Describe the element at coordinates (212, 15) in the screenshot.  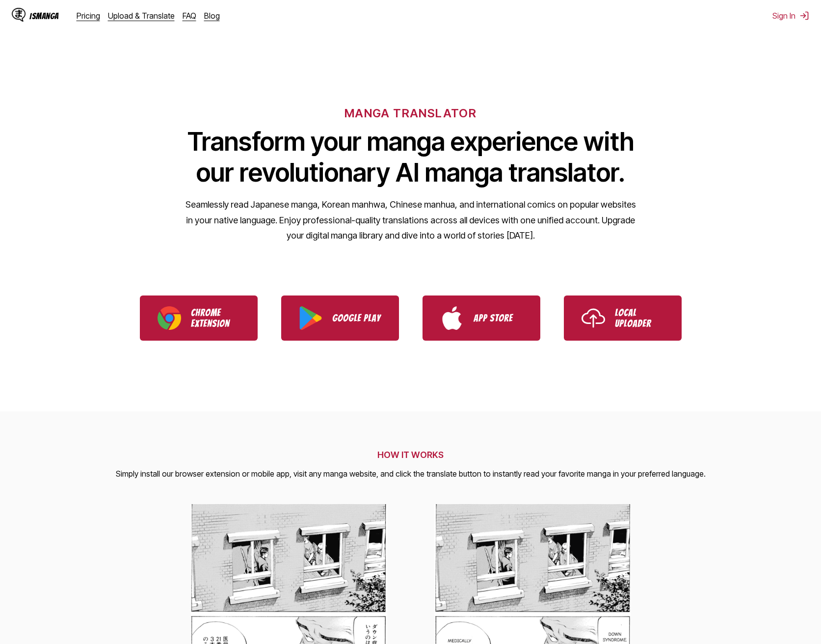
I see `a: Blog` at that location.